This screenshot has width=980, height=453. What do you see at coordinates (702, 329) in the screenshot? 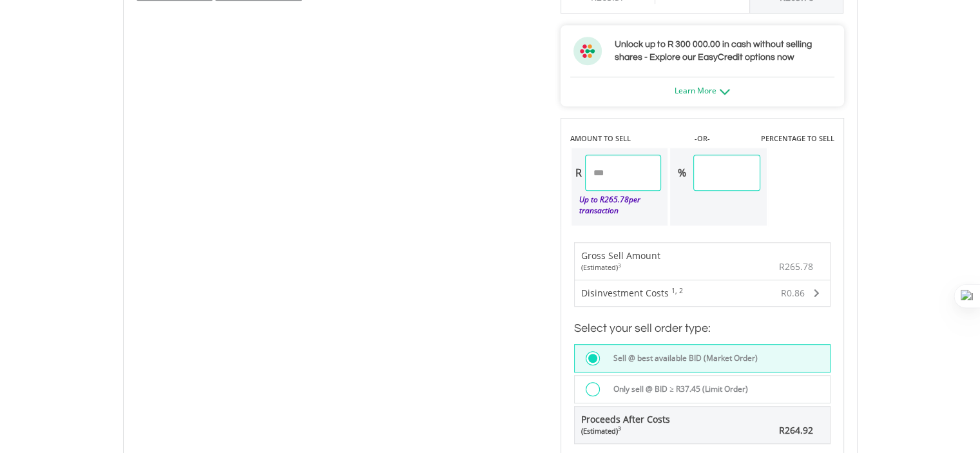
I see `h3: Select your sell order type:` at bounding box center [702, 329].